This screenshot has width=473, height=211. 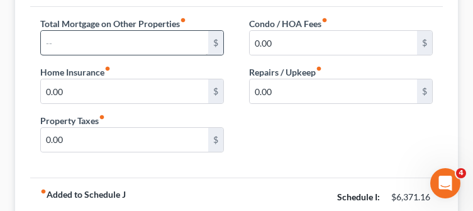 I want to click on span: 4, so click(x=461, y=173).